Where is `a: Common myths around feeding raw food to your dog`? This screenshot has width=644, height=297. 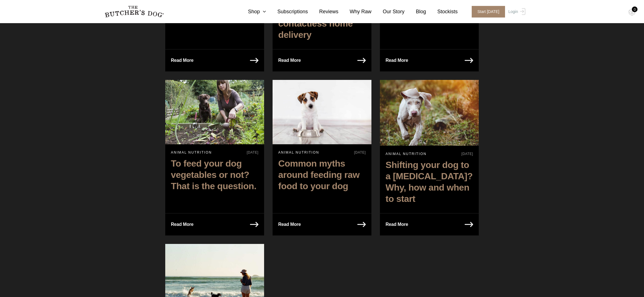
a: Common myths around feeding raw food to your dog is located at coordinates (322, 176).